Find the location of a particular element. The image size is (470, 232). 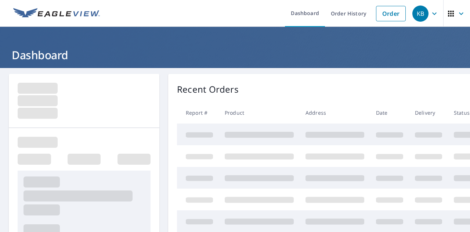

img: EV Logo is located at coordinates (57, 14).